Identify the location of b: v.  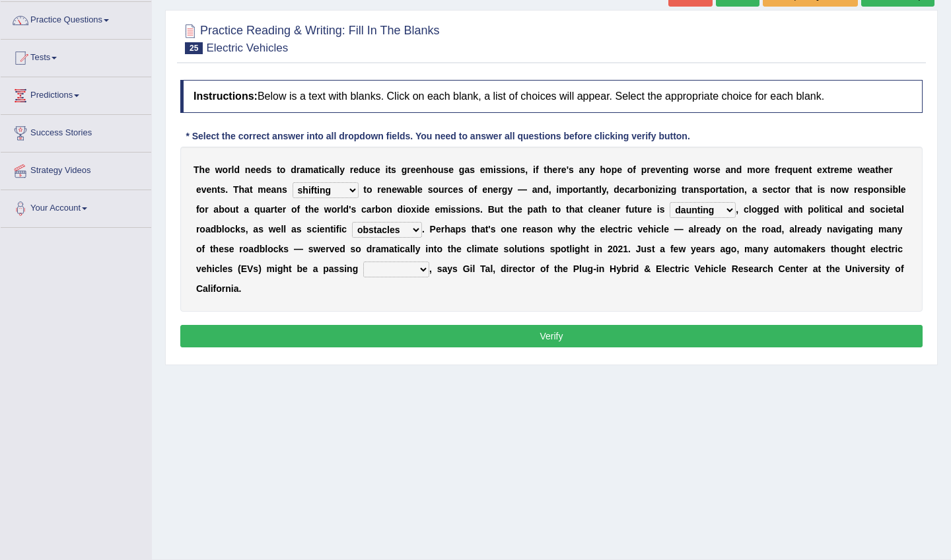
(204, 189).